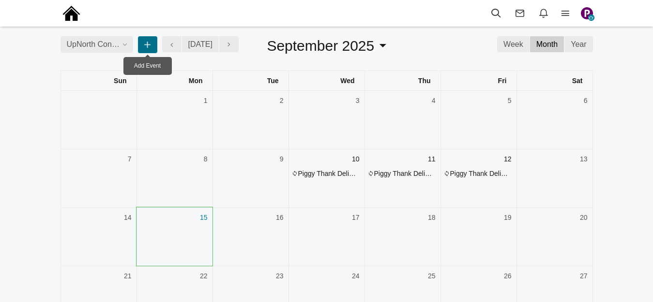  Describe the element at coordinates (578, 44) in the screenshot. I see `a: Year` at that location.